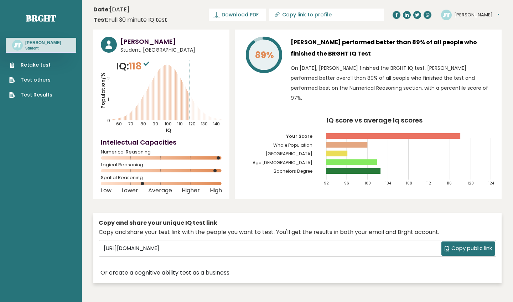  What do you see at coordinates (298, 223) in the screenshot?
I see `div: Copy and share your unique IQ test link` at bounding box center [298, 223].